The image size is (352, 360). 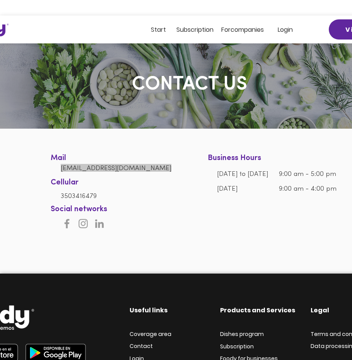 What do you see at coordinates (83, 223) in the screenshot?
I see `ul: Social media bar` at bounding box center [83, 223].